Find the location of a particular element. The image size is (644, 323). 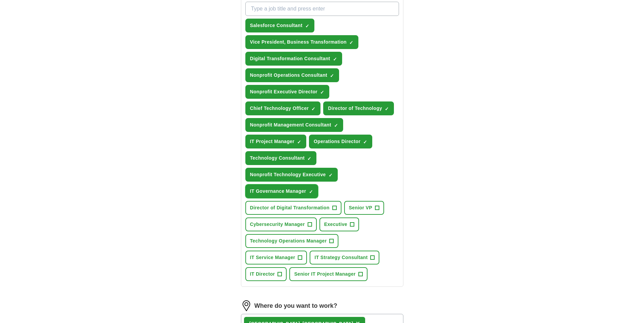

button: Cybersecurity Manager is located at coordinates (281, 225).